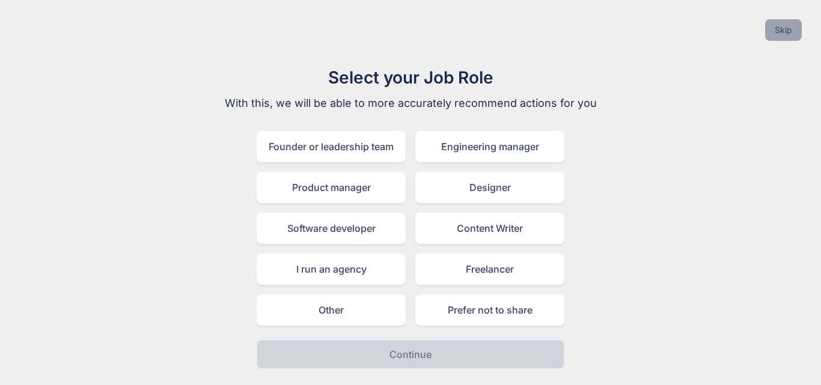  I want to click on div: Content Writer, so click(490, 229).